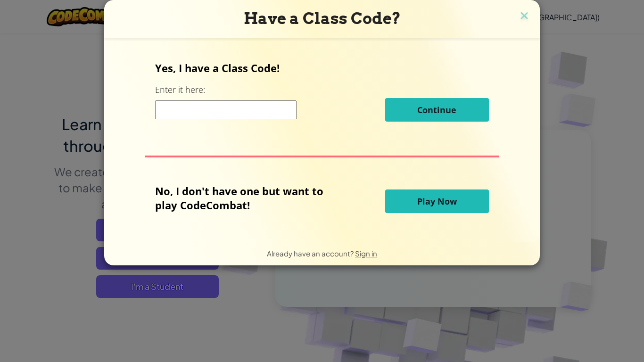 The height and width of the screenshot is (362, 644). I want to click on span: Sign in, so click(366, 253).